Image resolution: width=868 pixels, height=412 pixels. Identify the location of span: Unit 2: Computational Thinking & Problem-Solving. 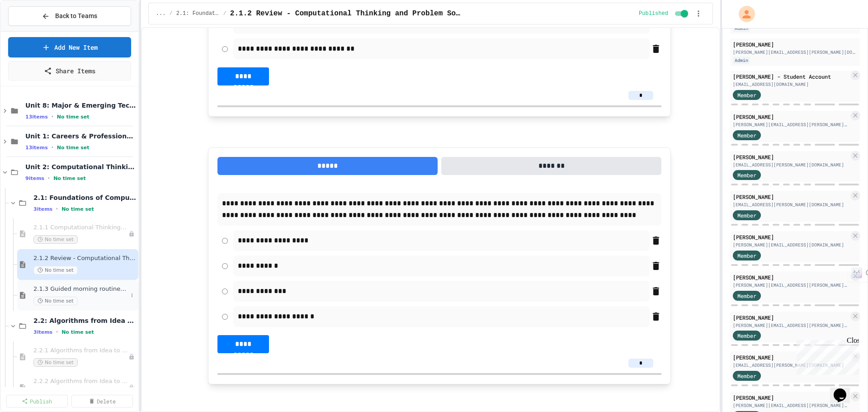
(81, 167).